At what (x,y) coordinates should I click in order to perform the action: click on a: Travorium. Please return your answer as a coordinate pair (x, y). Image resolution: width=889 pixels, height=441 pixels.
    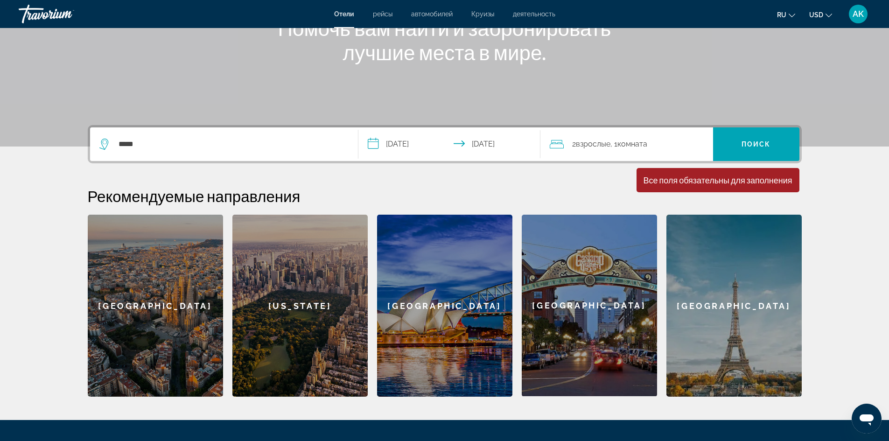
    Looking at the image, I should click on (65, 14).